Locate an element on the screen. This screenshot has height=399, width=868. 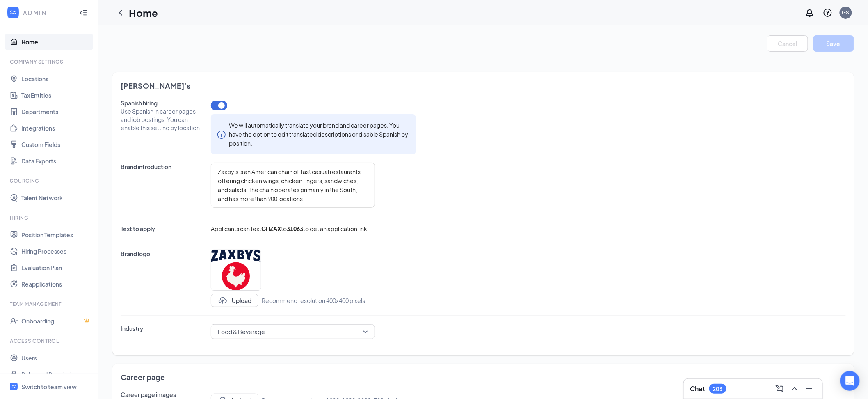
span: Brand introduction is located at coordinates (162, 167).